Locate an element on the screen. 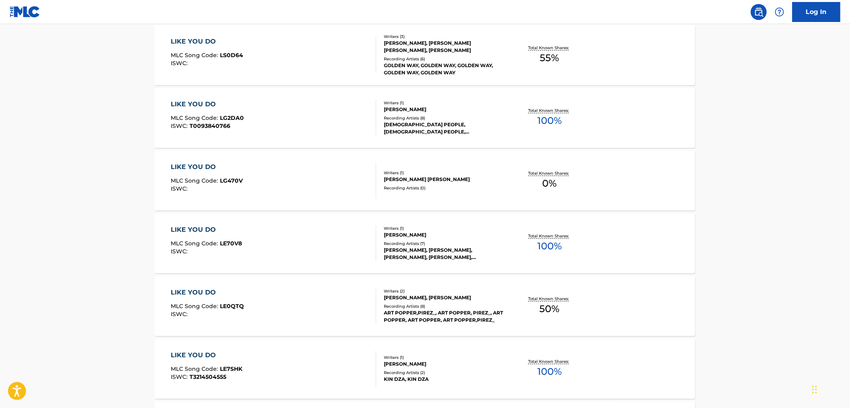 The width and height of the screenshot is (850, 408). span: T3214504555 is located at coordinates (208, 377).